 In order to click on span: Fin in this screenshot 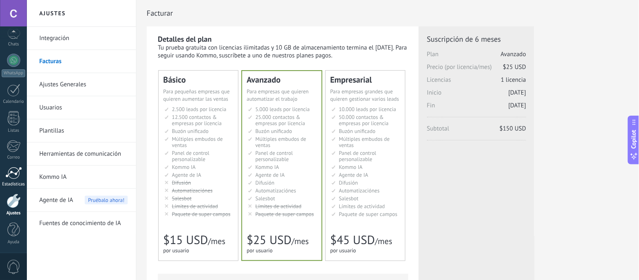, I will do `click(477, 108)`.